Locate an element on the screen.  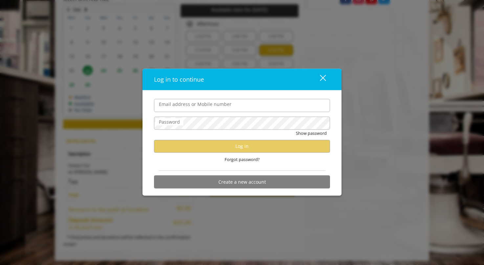
span: Log in to continue is located at coordinates (179, 79).